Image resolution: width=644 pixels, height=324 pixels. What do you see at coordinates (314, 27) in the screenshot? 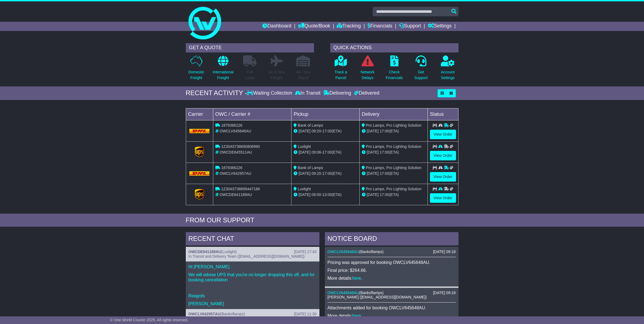
I see `a: Quote/Book` at bounding box center [314, 27].